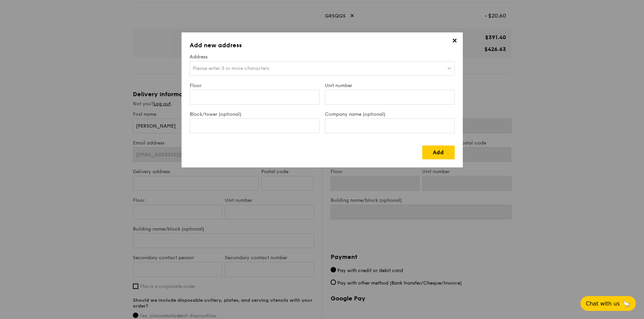 The height and width of the screenshot is (319, 644). Describe the element at coordinates (390, 114) in the screenshot. I see `label: Company name (optional)` at that location.